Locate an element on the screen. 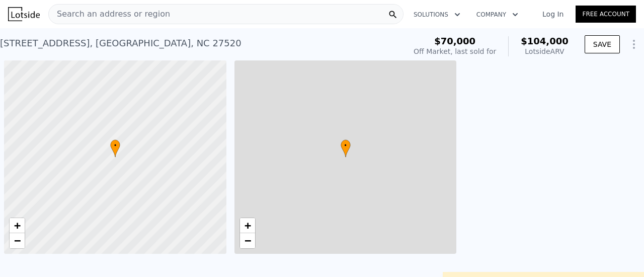 Image resolution: width=644 pixels, height=277 pixels. button: SAVE is located at coordinates (602, 44).